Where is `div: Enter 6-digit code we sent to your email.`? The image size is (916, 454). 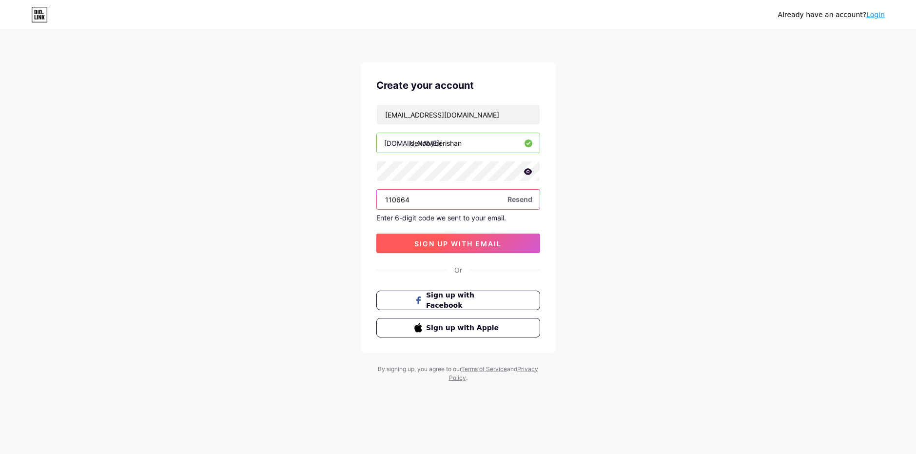
div: Enter 6-digit code we sent to your email. is located at coordinates (458, 217).